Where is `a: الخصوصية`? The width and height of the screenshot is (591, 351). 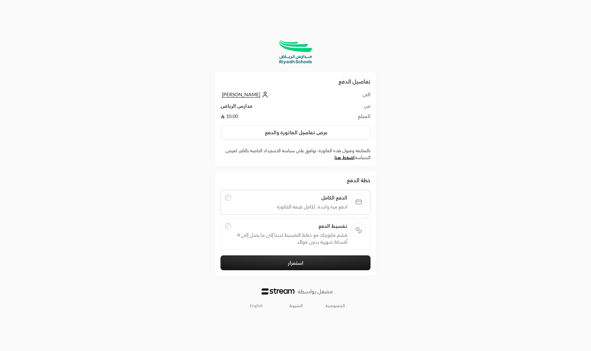
a: الخصوصية is located at coordinates (335, 306).